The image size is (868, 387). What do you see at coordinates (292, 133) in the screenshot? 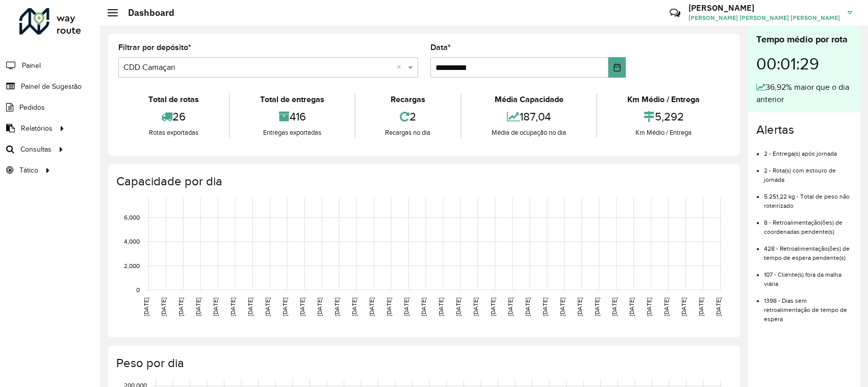
I see `div: Entregas exportadas` at bounding box center [292, 133].